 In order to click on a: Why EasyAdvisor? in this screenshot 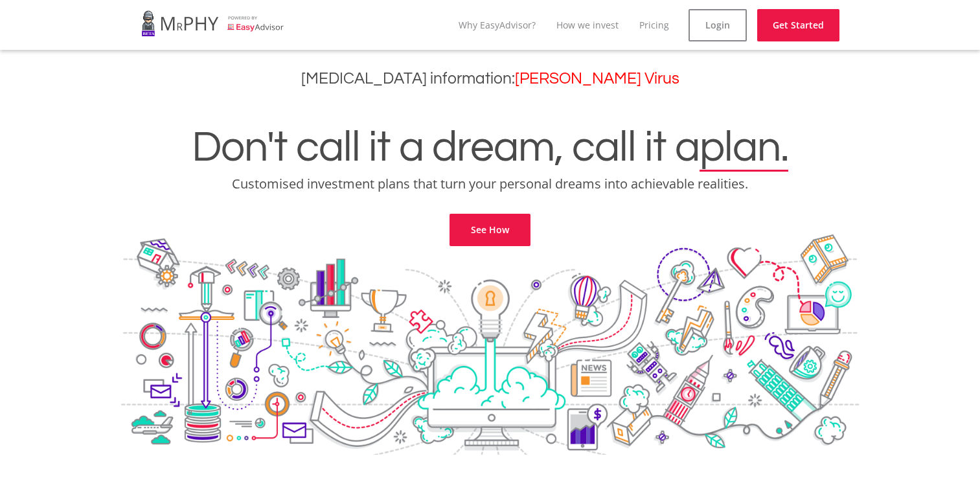, I will do `click(497, 25)`.